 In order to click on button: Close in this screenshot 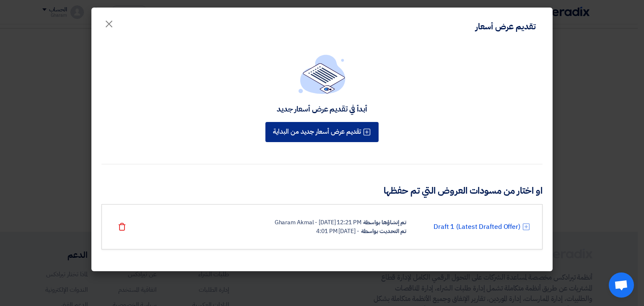, I will do `click(109, 22)`.